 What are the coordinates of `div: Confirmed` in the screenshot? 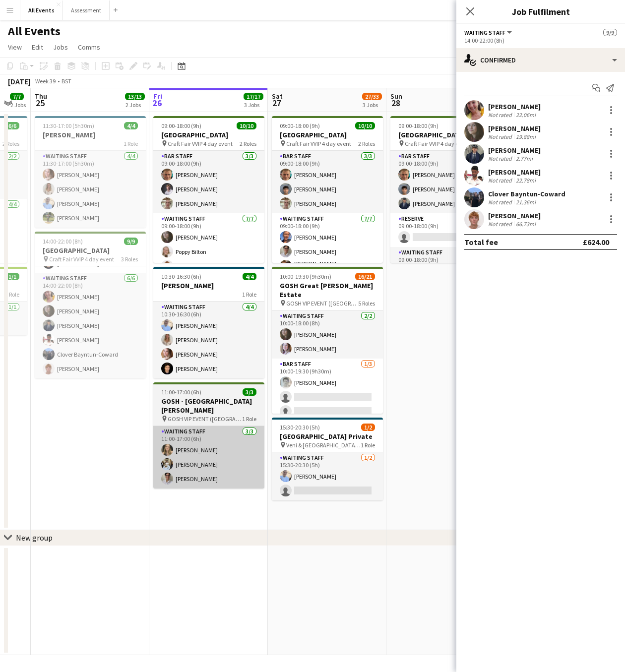 It's located at (540, 60).